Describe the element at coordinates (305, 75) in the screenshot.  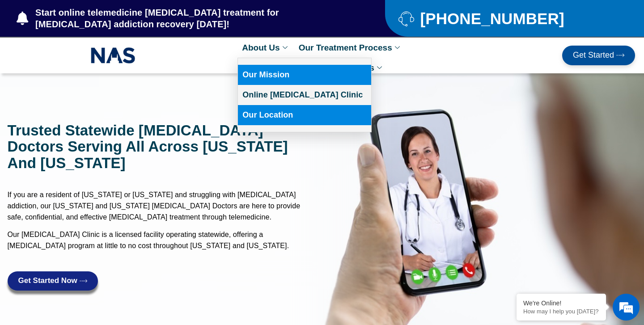
I see `a: Our Mission` at that location.